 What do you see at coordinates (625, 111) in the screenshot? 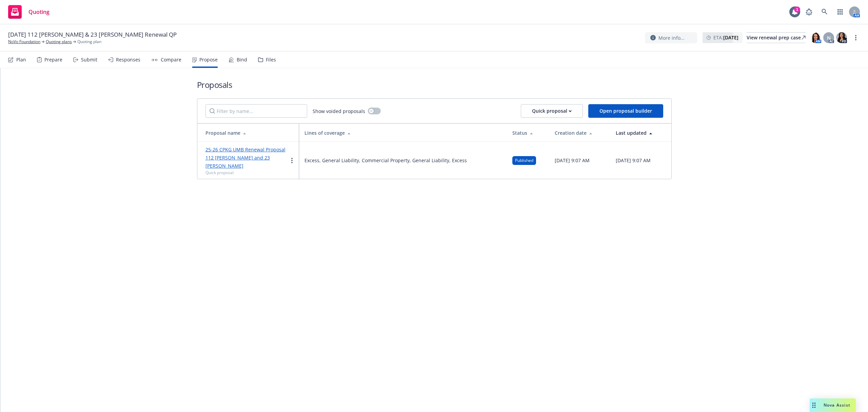
I see `button: Open proposal builder` at bounding box center [625, 111].